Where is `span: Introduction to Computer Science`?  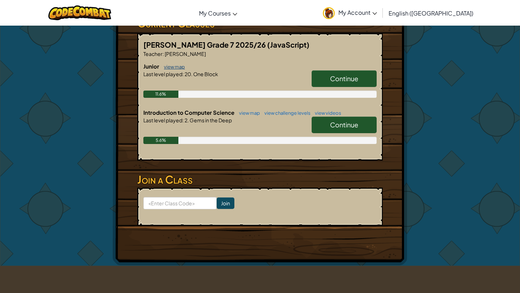
span: Introduction to Computer Science is located at coordinates (189, 112).